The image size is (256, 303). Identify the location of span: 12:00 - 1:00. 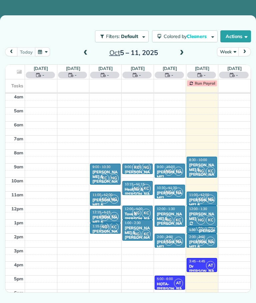
(133, 208).